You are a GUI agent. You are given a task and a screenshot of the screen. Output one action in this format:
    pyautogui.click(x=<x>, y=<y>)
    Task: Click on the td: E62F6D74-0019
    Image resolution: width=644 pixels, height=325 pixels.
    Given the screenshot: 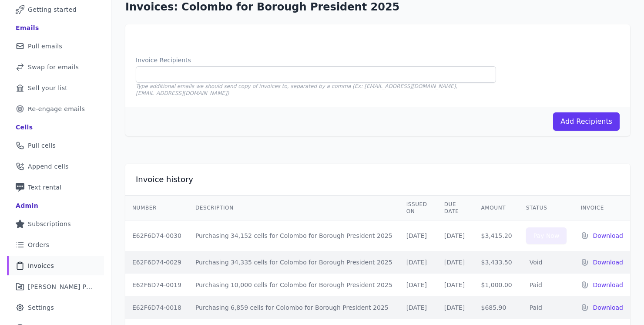 What is the action you would take?
    pyautogui.click(x=157, y=285)
    